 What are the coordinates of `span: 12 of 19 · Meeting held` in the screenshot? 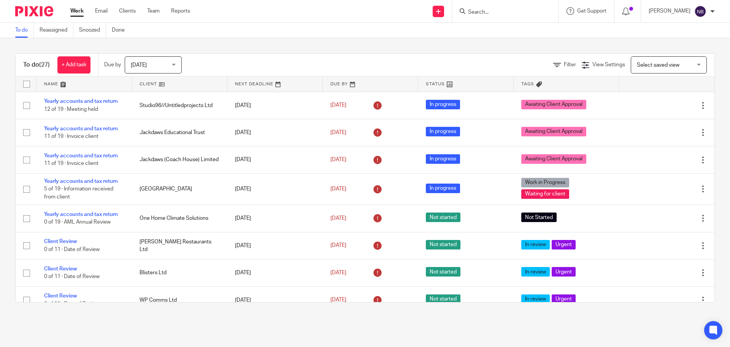 It's located at (71, 109).